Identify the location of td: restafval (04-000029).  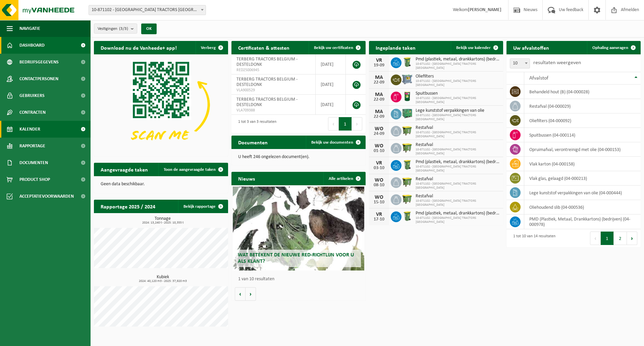
(582, 106).